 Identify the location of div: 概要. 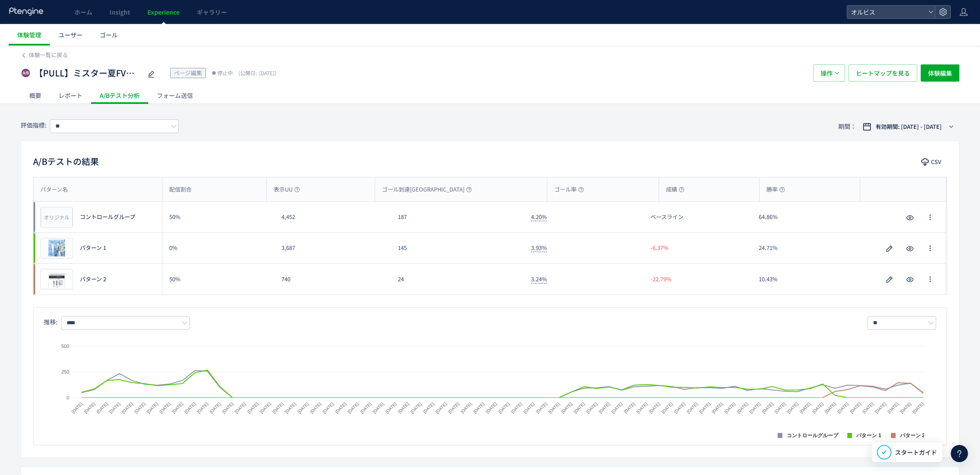
(35, 95).